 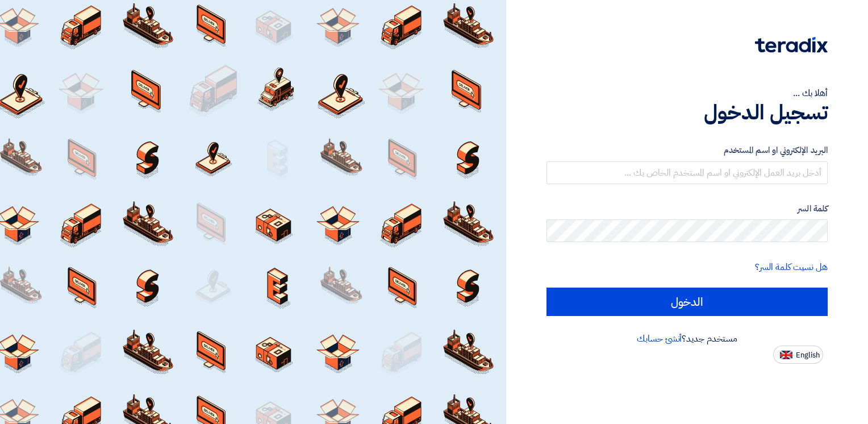 I want to click on label: البريد الإلكتروني او اسم المستخدم, so click(x=686, y=150).